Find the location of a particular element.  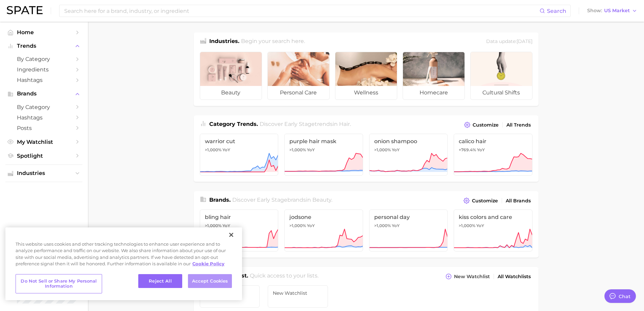

a: Hashtags is located at coordinates (44, 117).